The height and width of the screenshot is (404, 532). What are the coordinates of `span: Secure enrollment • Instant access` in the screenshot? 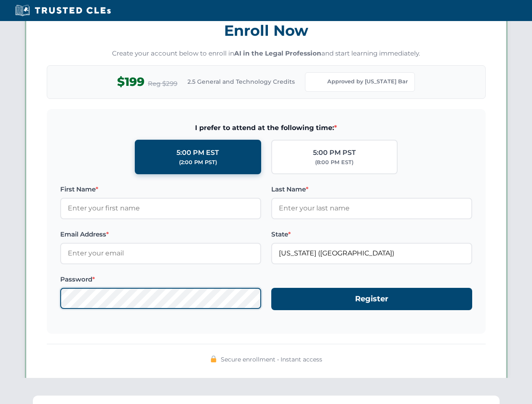 It's located at (271, 359).